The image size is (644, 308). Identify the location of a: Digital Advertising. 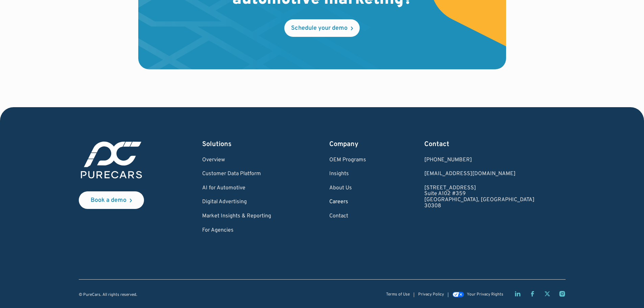
(237, 202).